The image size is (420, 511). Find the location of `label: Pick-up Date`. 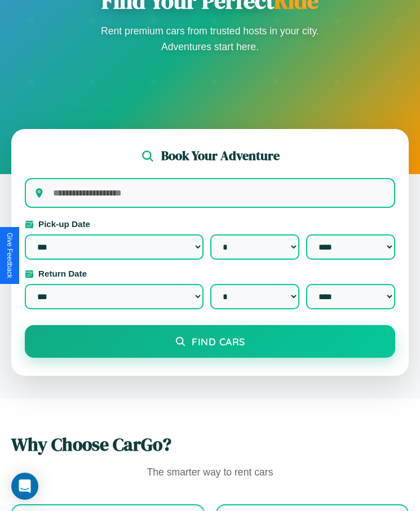

label: Pick-up Date is located at coordinates (210, 223).